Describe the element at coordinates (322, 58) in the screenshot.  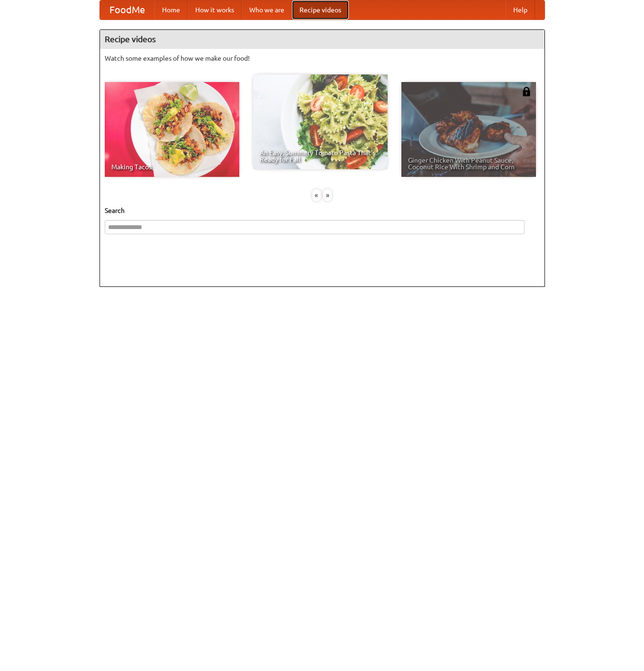
I see `p: Watch some examples of how we make our food!` at that location.